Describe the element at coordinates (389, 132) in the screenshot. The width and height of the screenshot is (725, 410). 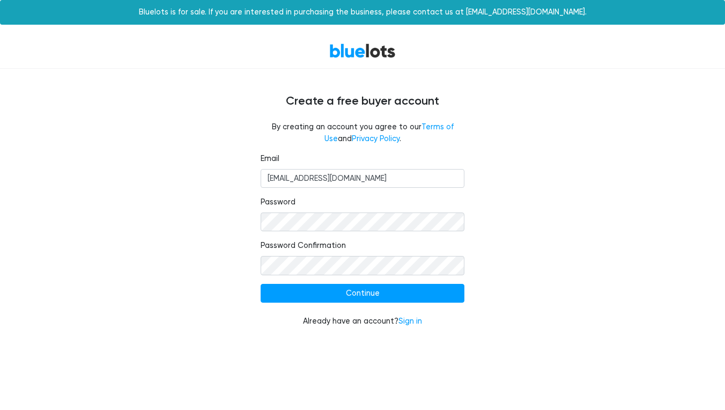
I see `a: Terms of Use` at that location.